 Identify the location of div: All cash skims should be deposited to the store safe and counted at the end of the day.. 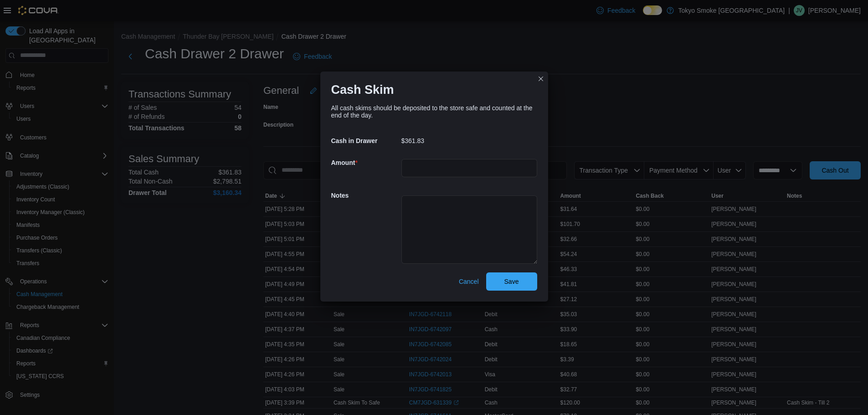
(434, 111).